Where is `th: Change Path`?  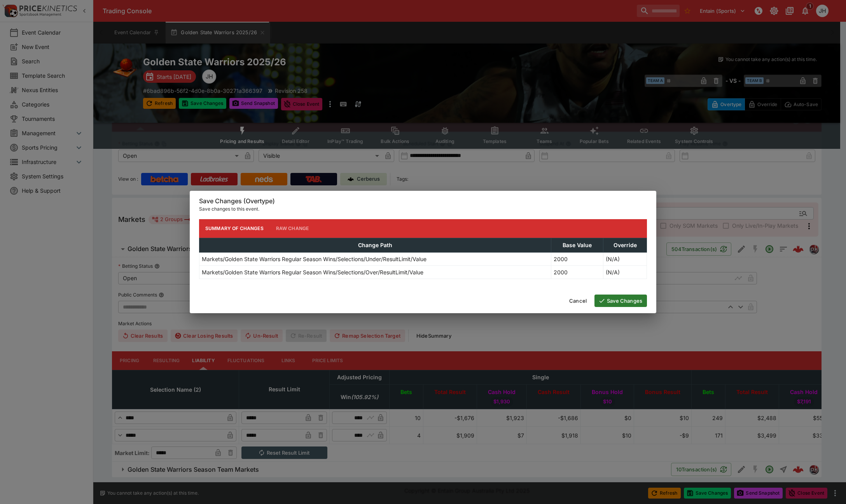
th: Change Path is located at coordinates (375, 245).